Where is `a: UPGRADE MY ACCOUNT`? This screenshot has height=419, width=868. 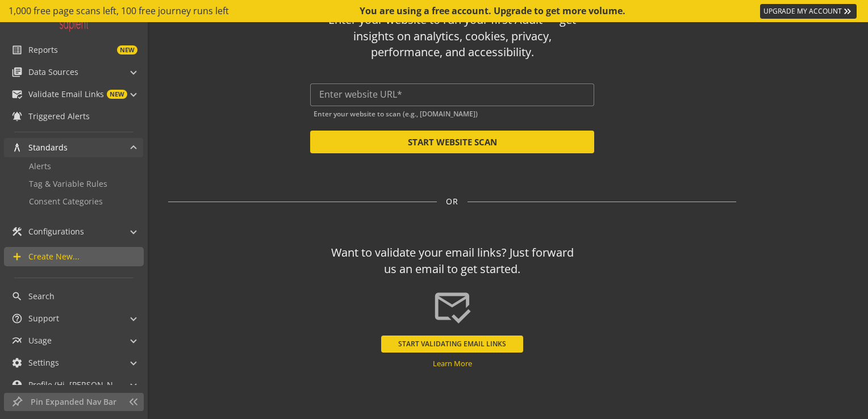 a: UPGRADE MY ACCOUNT is located at coordinates (808, 11).